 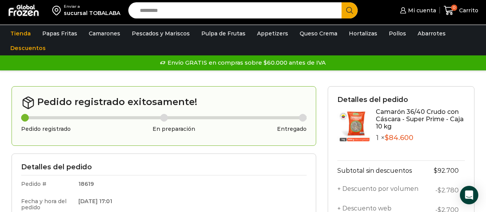 What do you see at coordinates (272, 33) in the screenshot?
I see `a: Appetizers` at bounding box center [272, 33].